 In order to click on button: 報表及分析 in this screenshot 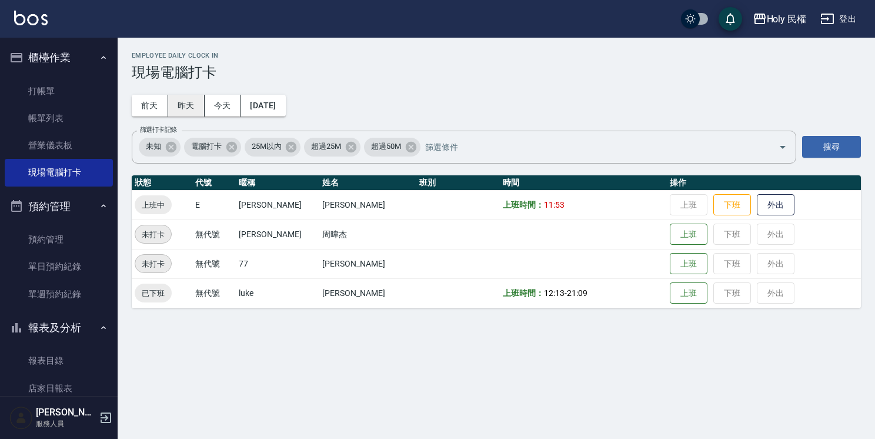, I will do `click(59, 327)`.